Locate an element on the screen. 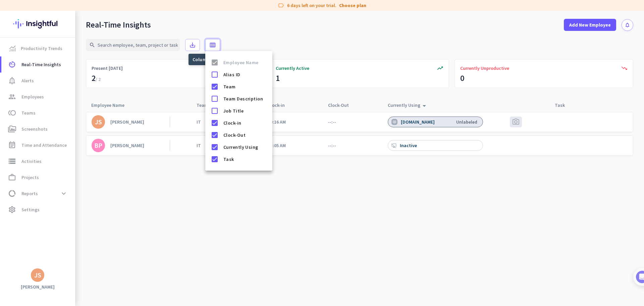  span: Clock-in is located at coordinates (245, 123).